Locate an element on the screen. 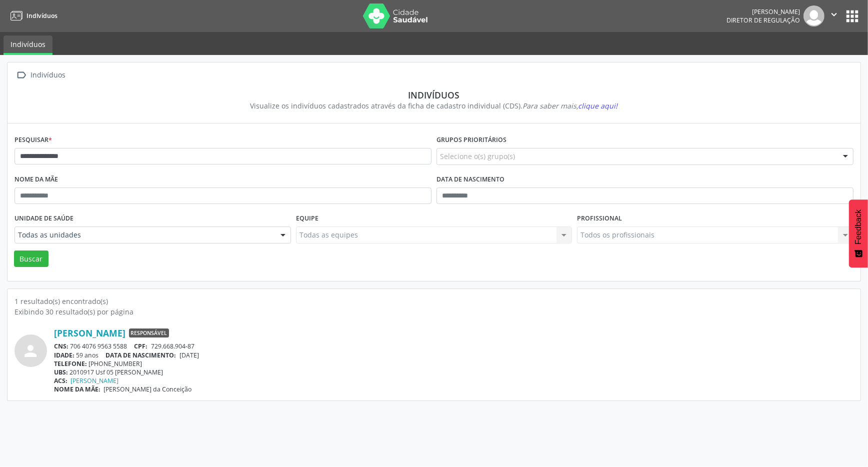  span: DATA DE NASCIMENTO: is located at coordinates (141, 355).